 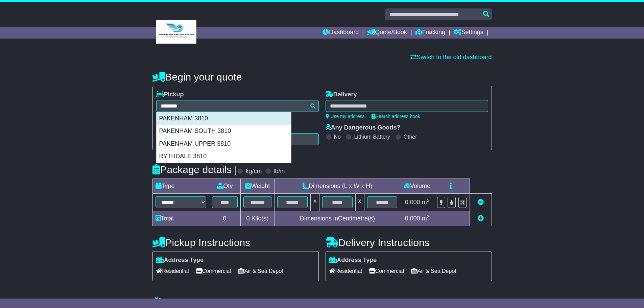 I want to click on label: kg/cm, so click(x=254, y=171).